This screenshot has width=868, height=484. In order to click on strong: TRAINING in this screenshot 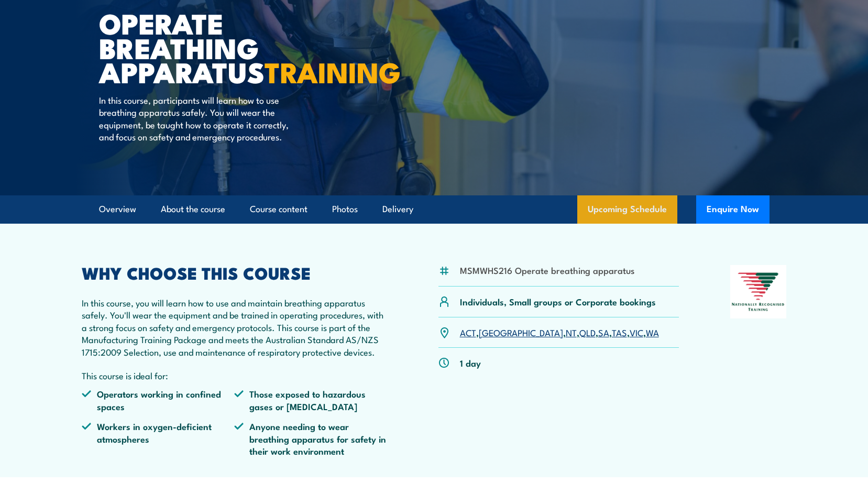, I will do `click(333, 71)`.